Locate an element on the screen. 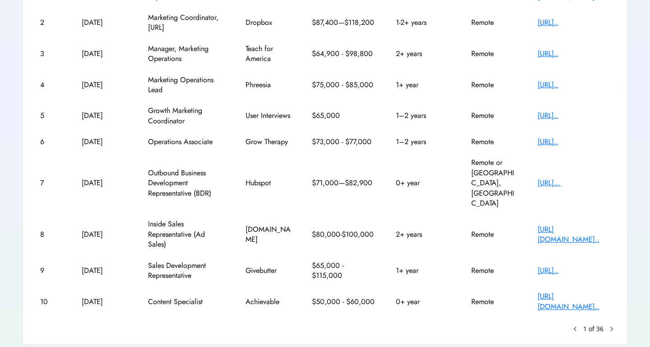  div: Teach for America is located at coordinates (268, 54).